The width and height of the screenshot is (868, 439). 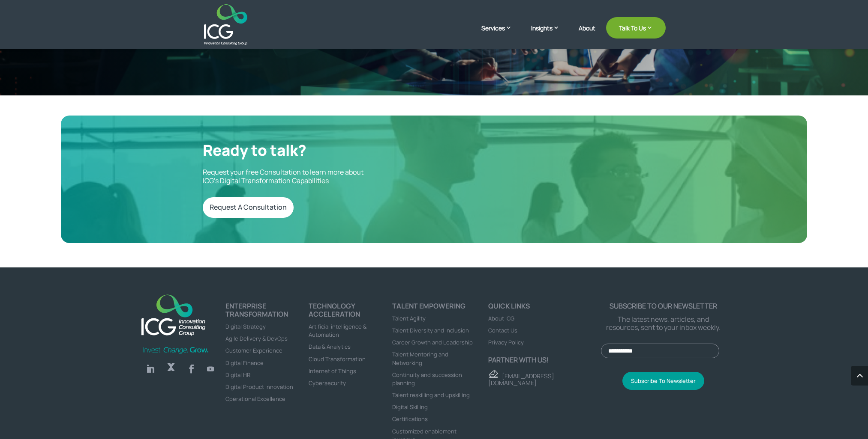 What do you see at coordinates (431, 395) in the screenshot?
I see `span: Talent reskilling and upskilling` at bounding box center [431, 395].